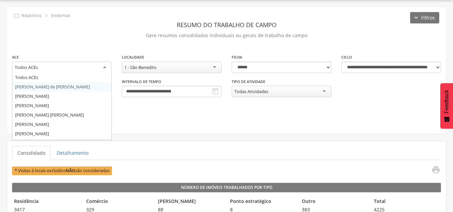 This screenshot has width=453, height=212. Describe the element at coordinates (142, 82) in the screenshot. I see `label: Intervalo de Tempo` at that location.